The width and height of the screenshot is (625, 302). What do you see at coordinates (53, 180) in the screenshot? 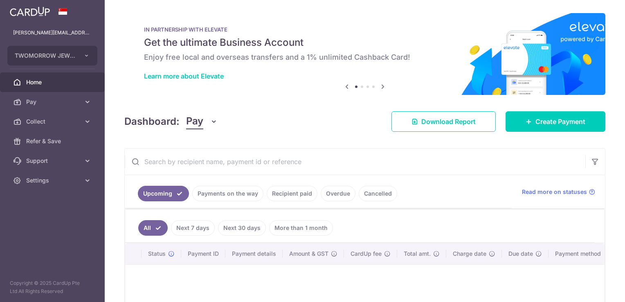
I see `span: Settings` at bounding box center [53, 180].